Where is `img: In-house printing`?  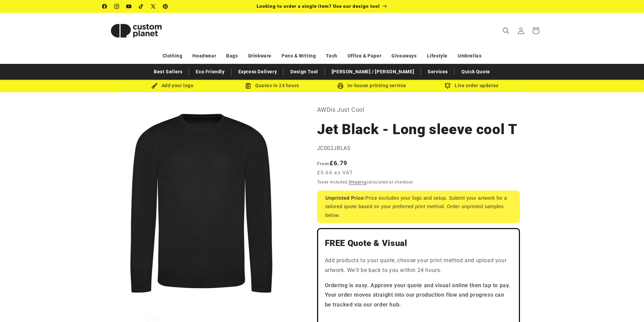
img: In-house printing is located at coordinates (340, 86).